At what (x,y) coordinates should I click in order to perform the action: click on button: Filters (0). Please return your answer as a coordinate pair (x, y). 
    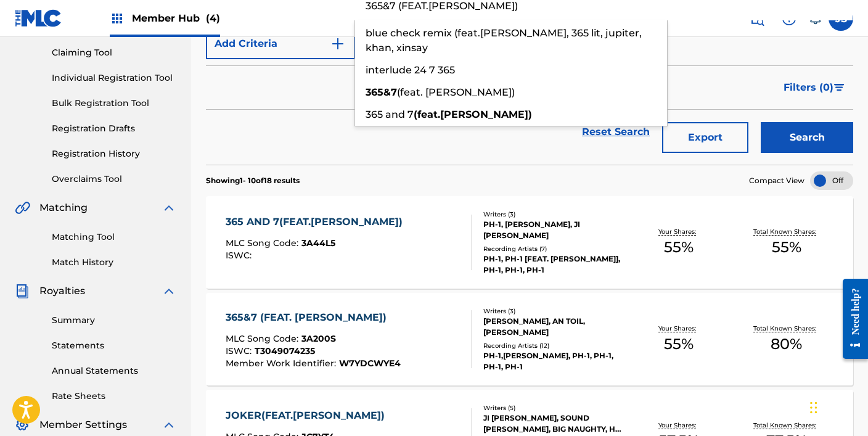
    Looking at the image, I should click on (815, 88).